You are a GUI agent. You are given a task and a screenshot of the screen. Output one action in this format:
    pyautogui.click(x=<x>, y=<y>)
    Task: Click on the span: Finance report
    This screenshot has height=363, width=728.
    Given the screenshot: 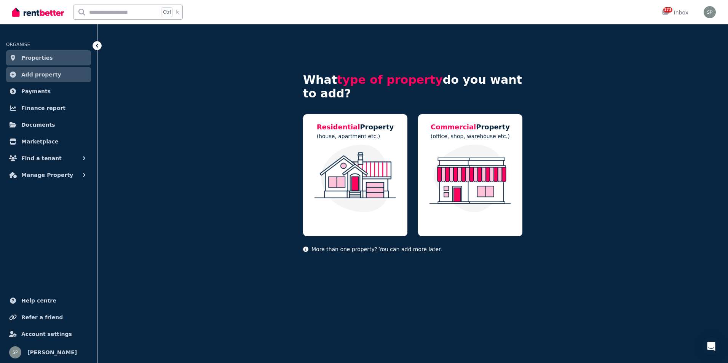 What is the action you would take?
    pyautogui.click(x=43, y=108)
    